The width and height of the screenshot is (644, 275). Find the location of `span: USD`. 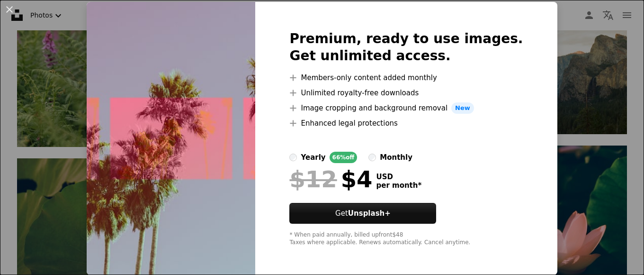

span: USD is located at coordinates (399, 177).